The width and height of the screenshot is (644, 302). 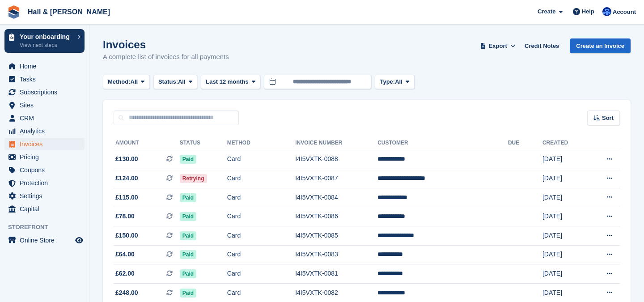 I want to click on span: £78.00, so click(x=125, y=216).